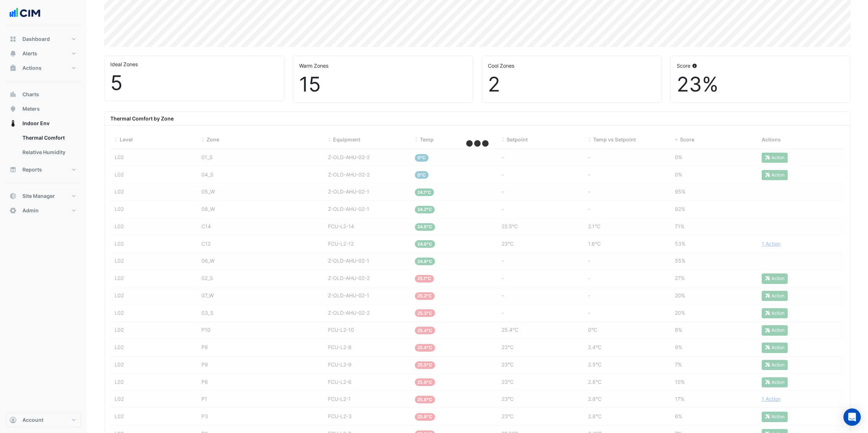 The image size is (868, 433). I want to click on span: Setpoint, so click(517, 139).